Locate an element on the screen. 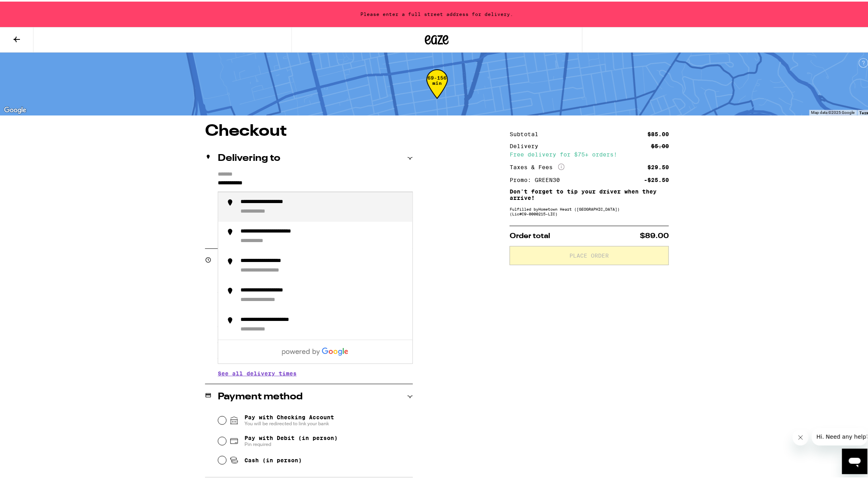  span: Cash (in person) is located at coordinates (273, 458).